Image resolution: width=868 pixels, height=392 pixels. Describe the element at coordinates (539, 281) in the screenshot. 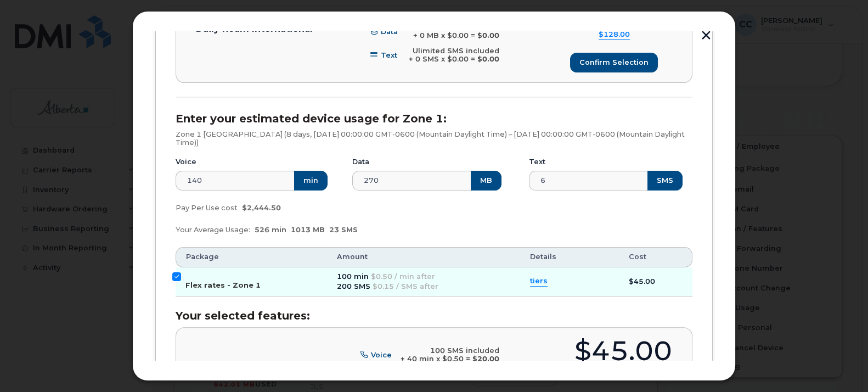

I see `summary: tiers` at that location.